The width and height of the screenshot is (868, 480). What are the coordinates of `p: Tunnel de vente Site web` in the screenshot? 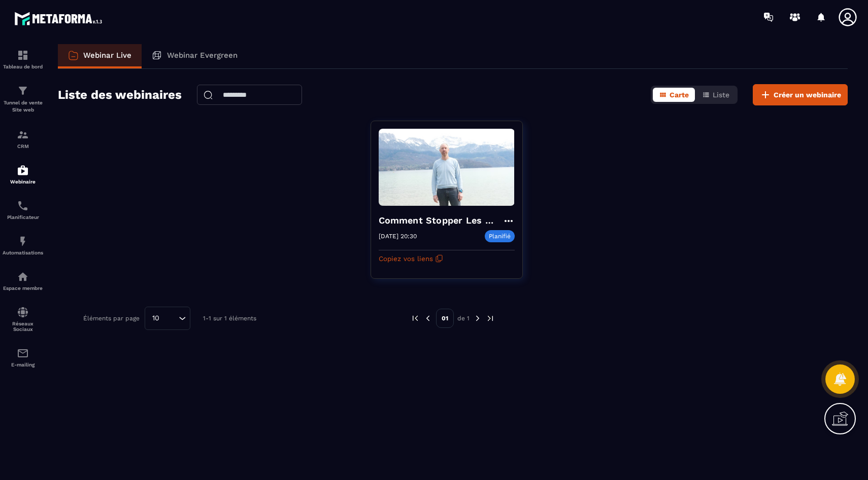 It's located at (23, 106).